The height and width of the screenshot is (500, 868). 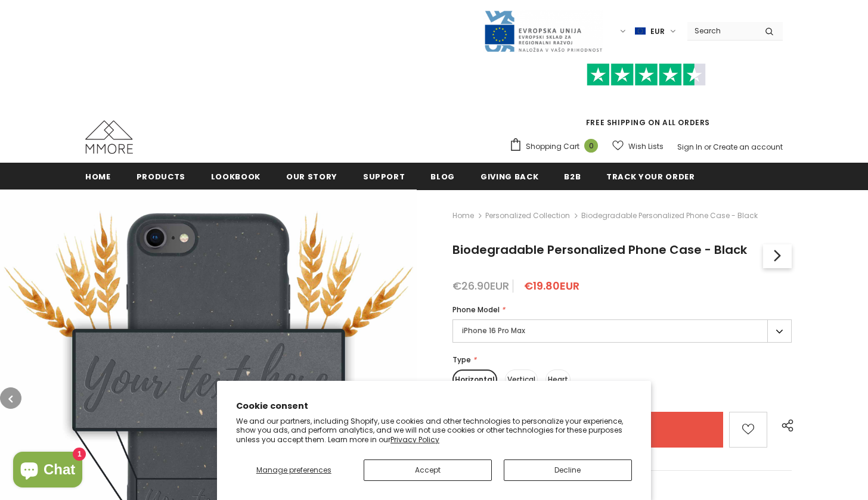 I want to click on a: Create an account, so click(x=747, y=146).